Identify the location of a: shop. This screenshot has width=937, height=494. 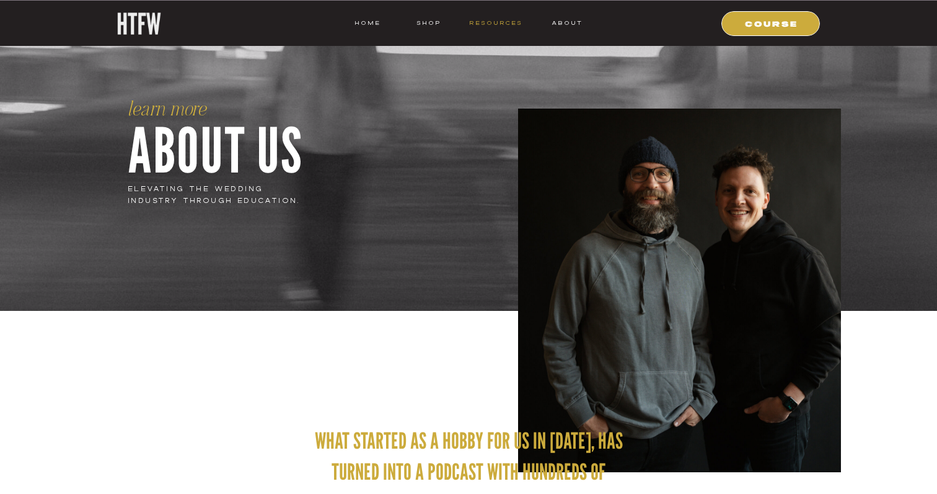
(428, 23).